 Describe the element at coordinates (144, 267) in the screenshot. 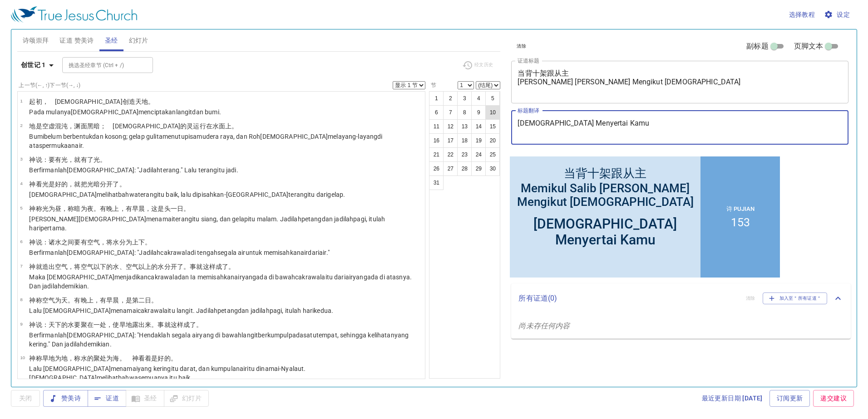

I see `wh6213: 空气` at that location.